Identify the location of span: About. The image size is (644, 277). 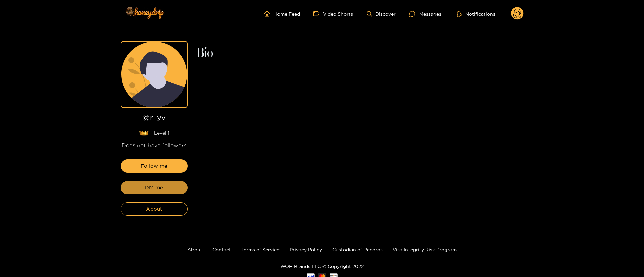
(154, 209).